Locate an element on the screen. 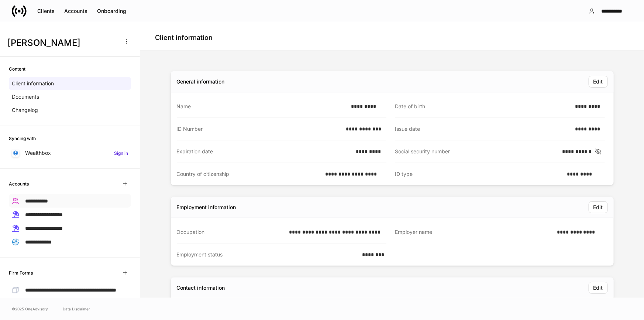  h6: Accounts is located at coordinates (19, 183).